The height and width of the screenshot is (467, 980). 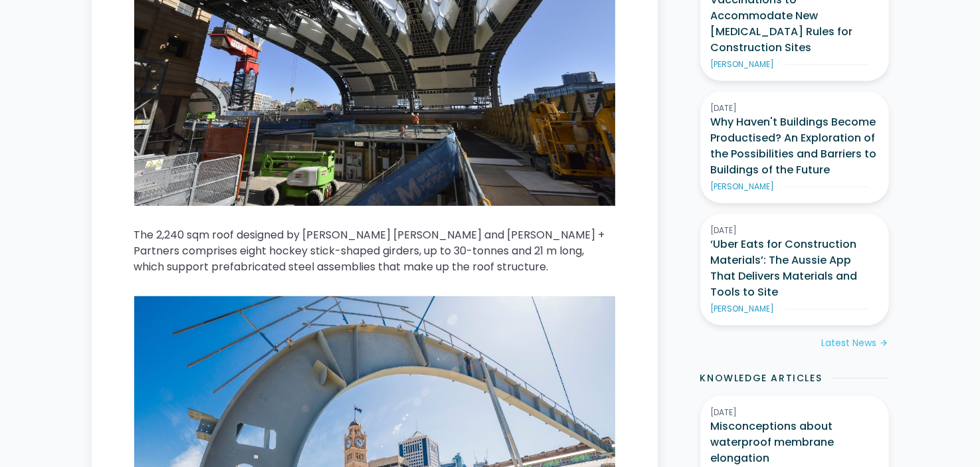 I want to click on a: Latest Newsarrow_forward, so click(x=855, y=343).